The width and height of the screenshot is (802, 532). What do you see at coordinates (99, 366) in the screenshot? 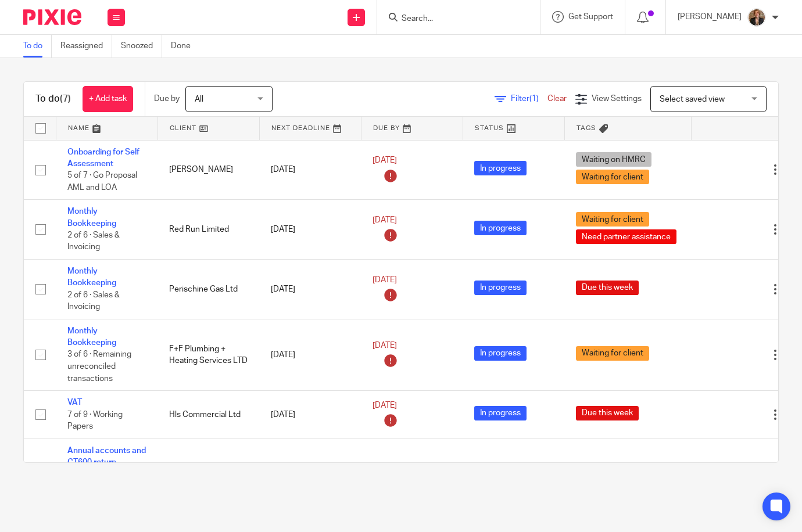
I see `span: 3 of 6 · Remaining unreconciled transactions` at bounding box center [99, 366].